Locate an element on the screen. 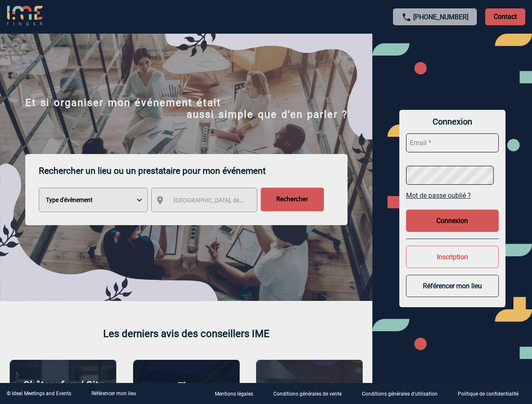 The width and height of the screenshot is (532, 404). p: Mentions légales is located at coordinates (234, 394).